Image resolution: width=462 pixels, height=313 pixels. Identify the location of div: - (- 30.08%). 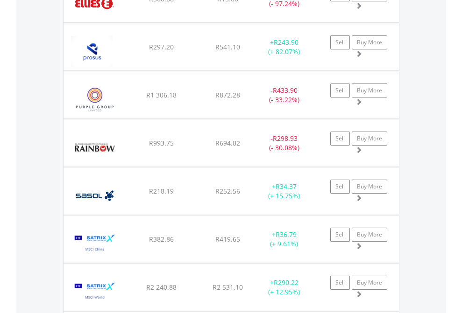
(284, 143).